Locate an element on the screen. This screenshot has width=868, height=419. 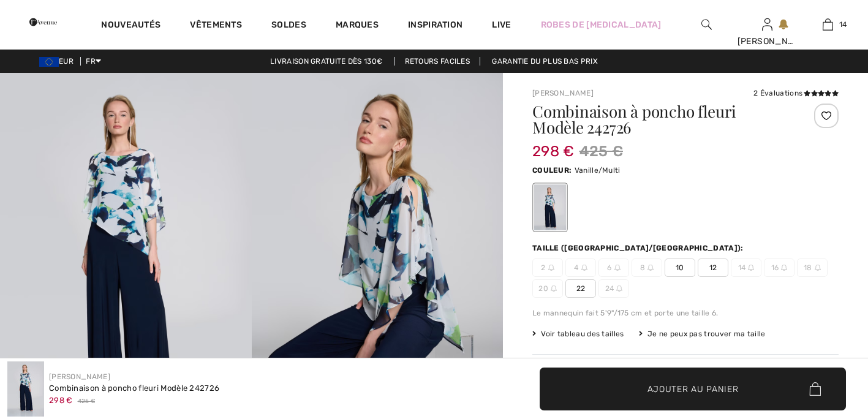
a: Vêtements is located at coordinates (216, 25).